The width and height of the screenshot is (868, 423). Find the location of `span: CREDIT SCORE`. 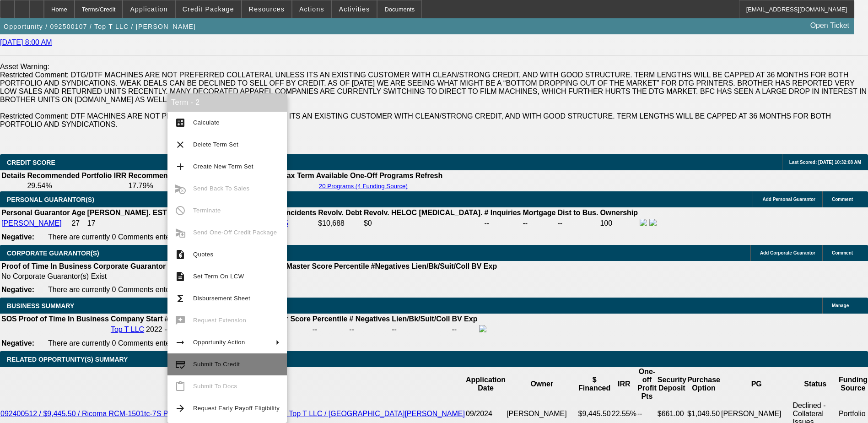

span: CREDIT SCORE is located at coordinates (31, 162).